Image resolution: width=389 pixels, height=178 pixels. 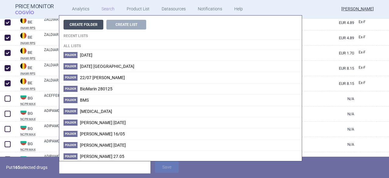 I want to click on h4: Recent lists, so click(x=181, y=34).